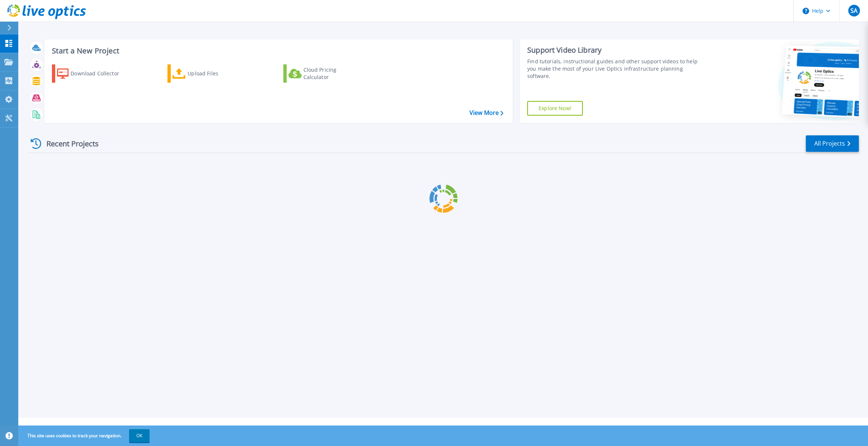 This screenshot has width=868, height=446. I want to click on div: Find tutorials, instructional guides and other support videos to help you make the most of your L..., so click(615, 69).